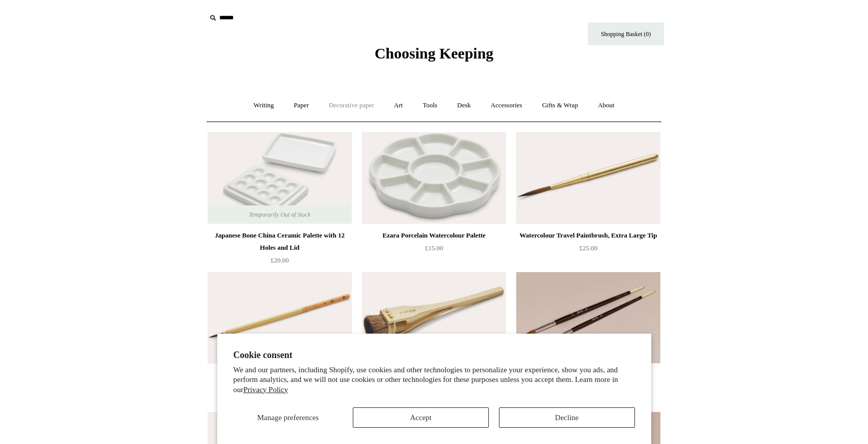 This screenshot has width=868, height=444. Describe the element at coordinates (280, 178) in the screenshot. I see `img: Japanese Bone China Ceramic Palette with 12 Holes and Lid` at that location.